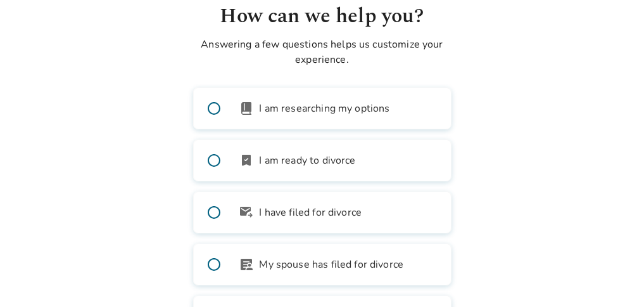 This screenshot has height=307, width=644. Describe the element at coordinates (325, 108) in the screenshot. I see `span: I am researching my options` at that location.